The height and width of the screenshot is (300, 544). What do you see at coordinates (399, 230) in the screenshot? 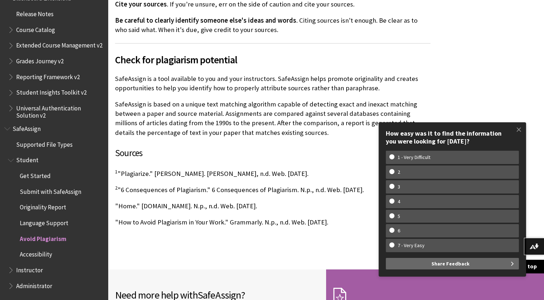
I see `w-span: 6` at bounding box center [399, 230].